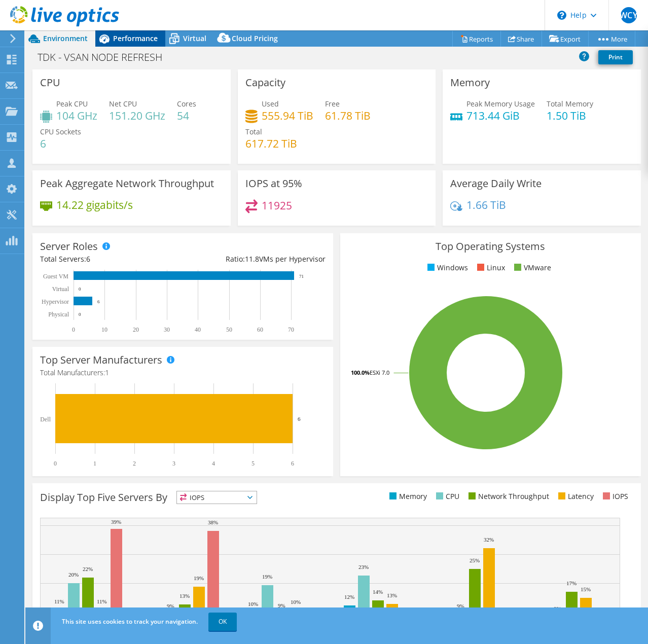  I want to click on span: Virtual, so click(194, 38).